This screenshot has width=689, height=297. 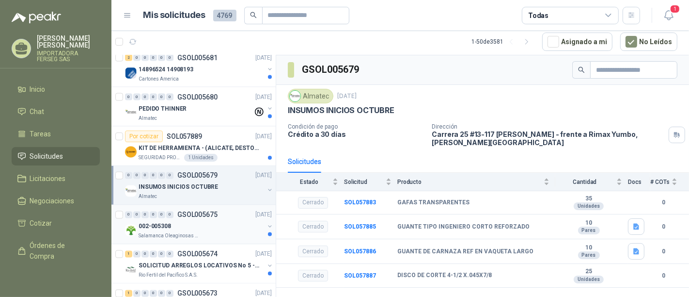 What do you see at coordinates (199, 148) in the screenshot?
I see `p: KIT DE HERRAMIENTA - (ALICATE, DESTORNILLADOR,LLAVE DE EXPANSION, CRUCETA,LLAVE FIJA)` at bounding box center [199, 148].